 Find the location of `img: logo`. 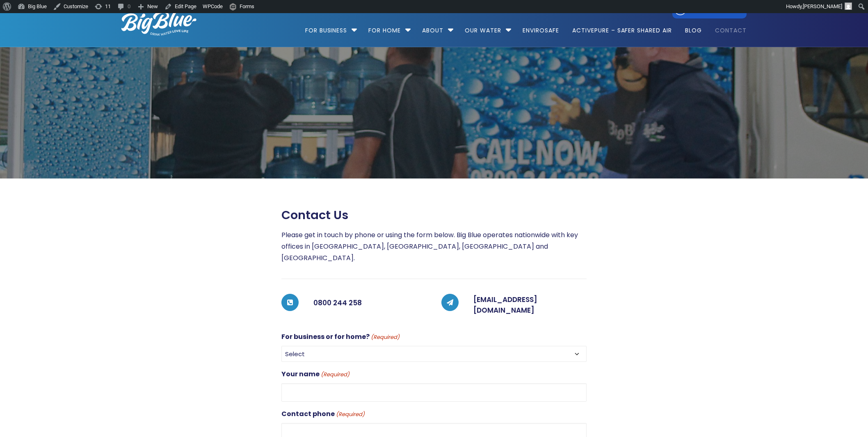

img: logo is located at coordinates (159, 24).